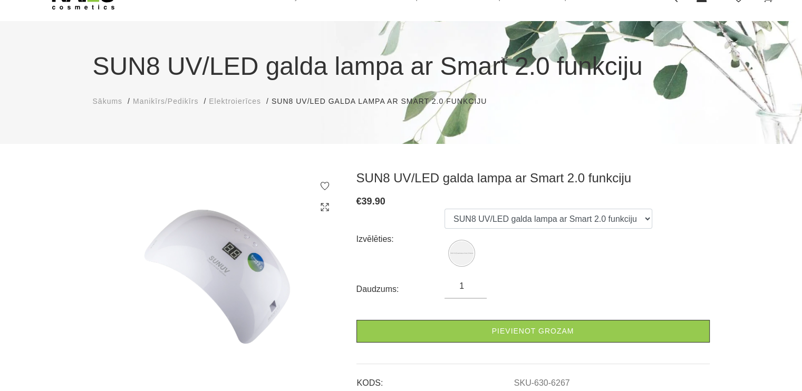 The image size is (802, 391). I want to click on span: Elektroierīces, so click(235, 101).